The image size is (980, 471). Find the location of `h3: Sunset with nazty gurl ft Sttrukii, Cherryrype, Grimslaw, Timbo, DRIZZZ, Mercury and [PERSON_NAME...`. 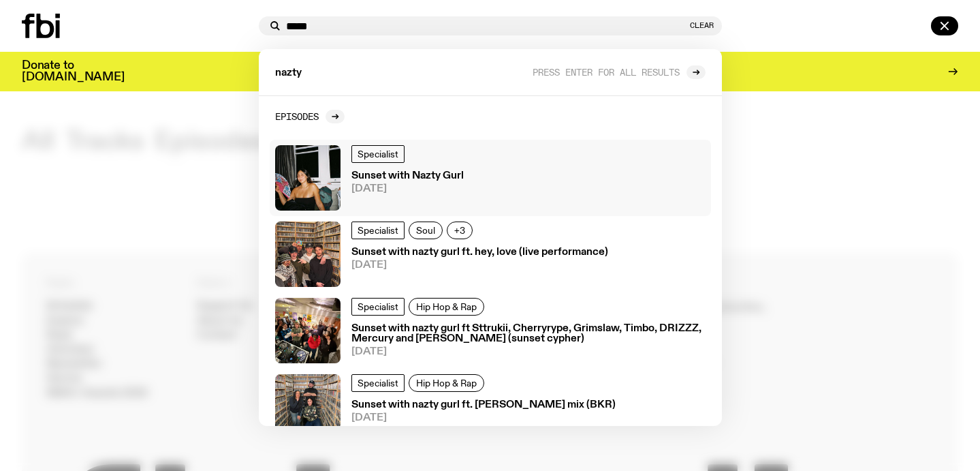

h3: Sunset with nazty gurl ft Sttrukii, Cherryrype, Grimslaw, Timbo, DRIZZZ, Mercury and [PERSON_NAME... is located at coordinates (529, 334).